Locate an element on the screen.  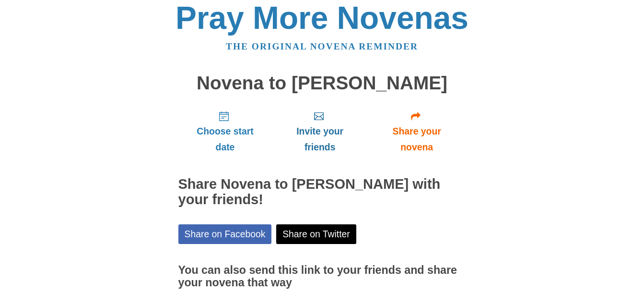
a: Share on Facebook is located at coordinates (225, 234).